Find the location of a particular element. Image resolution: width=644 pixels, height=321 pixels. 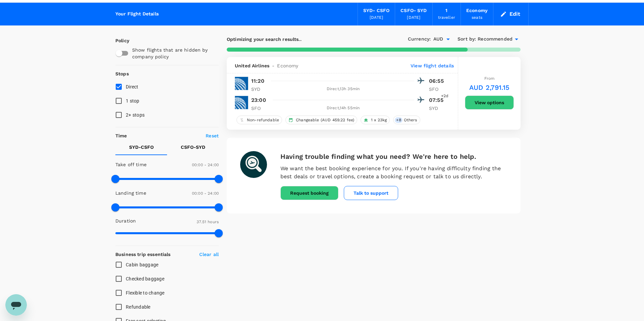

p: SYD - CSFO is located at coordinates (141, 147).